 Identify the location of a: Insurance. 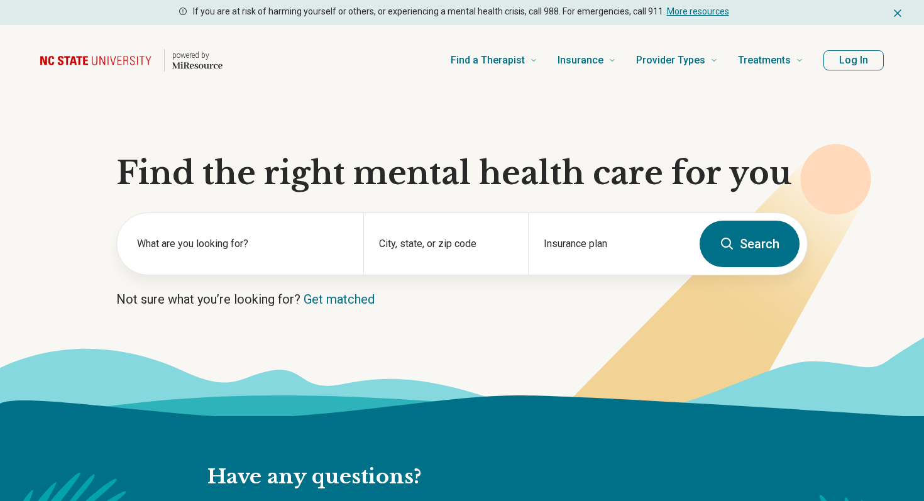
(586, 60).